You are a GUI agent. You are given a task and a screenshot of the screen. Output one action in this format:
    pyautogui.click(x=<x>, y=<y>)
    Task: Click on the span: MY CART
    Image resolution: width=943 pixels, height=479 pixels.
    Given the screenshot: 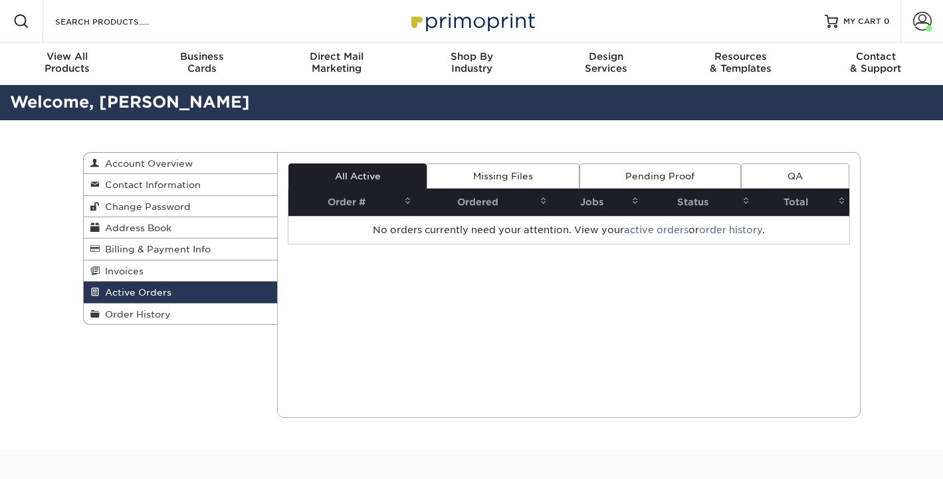 What is the action you would take?
    pyautogui.click(x=862, y=21)
    